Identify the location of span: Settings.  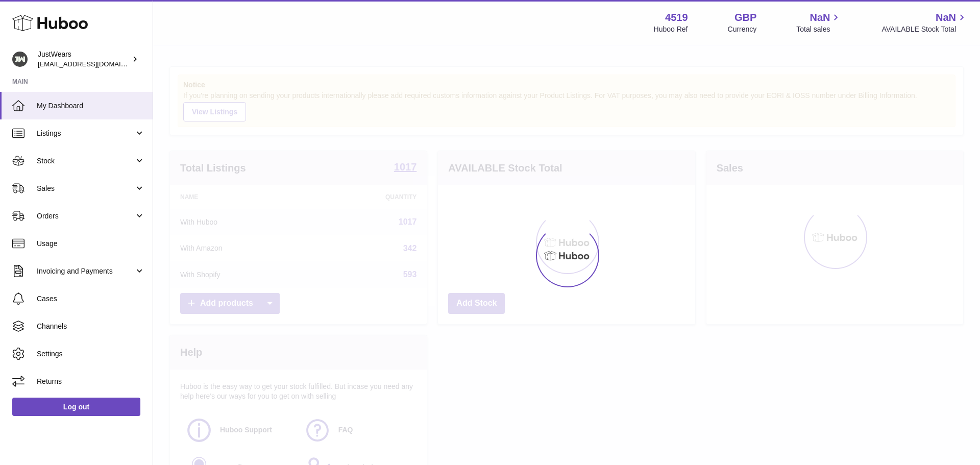
(91, 354).